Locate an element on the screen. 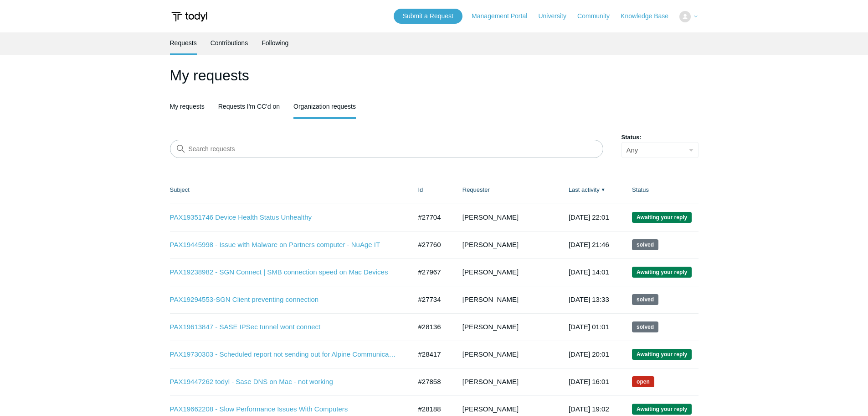 The width and height of the screenshot is (868, 416). time: 2025-09-27T16:01:54+00:00 is located at coordinates (589, 381).